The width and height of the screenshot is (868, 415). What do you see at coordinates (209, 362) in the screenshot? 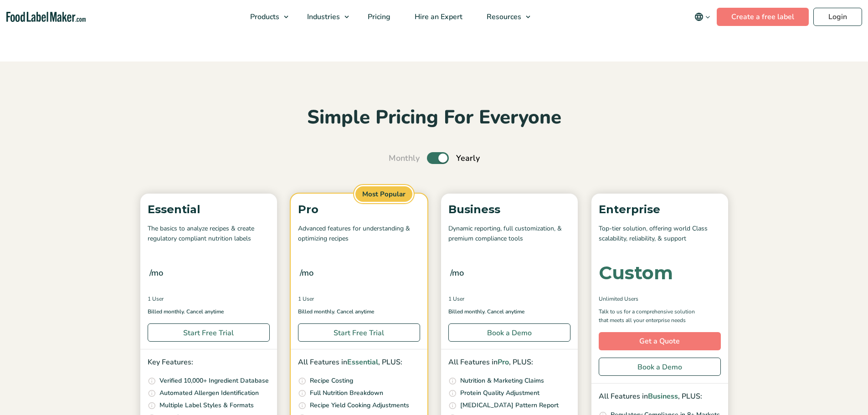
I see `p: Key Features:` at bounding box center [209, 362].